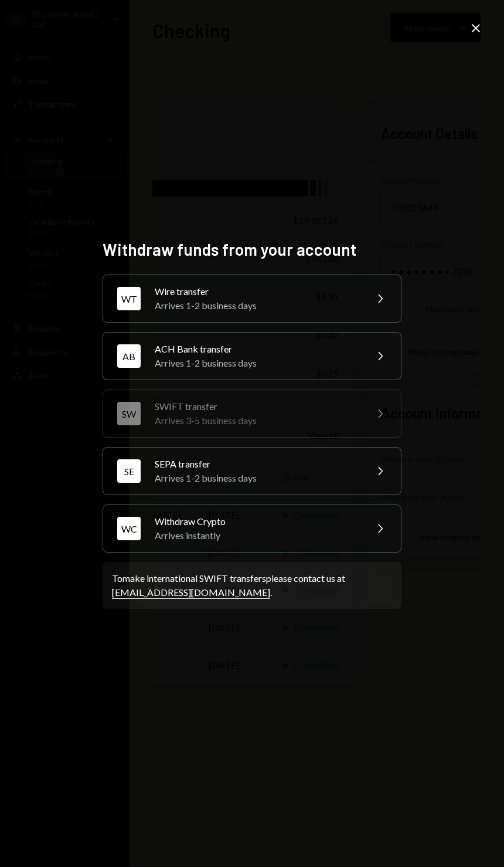 The image size is (504, 867). Describe the element at coordinates (252, 249) in the screenshot. I see `h2: Withdraw funds from your account` at that location.